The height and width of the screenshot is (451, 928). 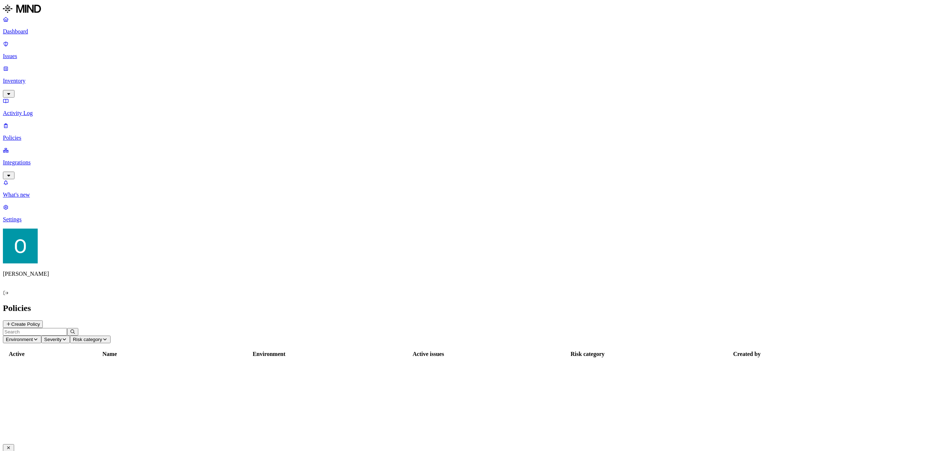 What do you see at coordinates (464, 308) in the screenshot?
I see `h2: Policies` at bounding box center [464, 308].